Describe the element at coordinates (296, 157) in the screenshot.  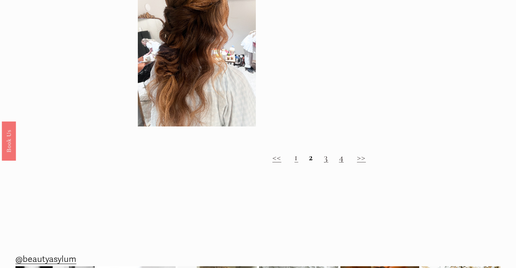
I see `a: 1` at that location.